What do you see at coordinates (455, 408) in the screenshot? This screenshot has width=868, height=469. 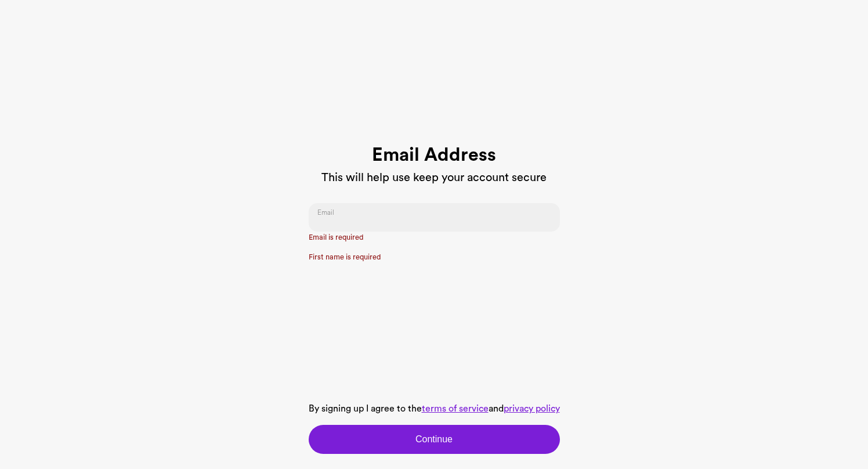 I see `a: terms of service` at bounding box center [455, 408].